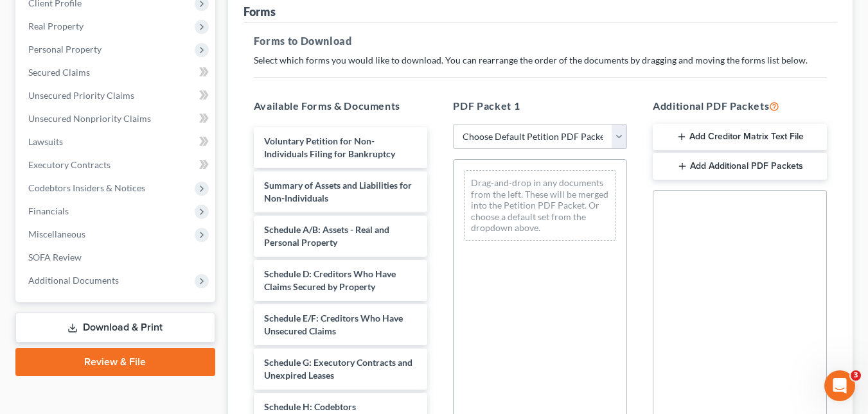 The image size is (868, 414). Describe the element at coordinates (116, 96) in the screenshot. I see `a: Unsecured Priority Claims` at that location.